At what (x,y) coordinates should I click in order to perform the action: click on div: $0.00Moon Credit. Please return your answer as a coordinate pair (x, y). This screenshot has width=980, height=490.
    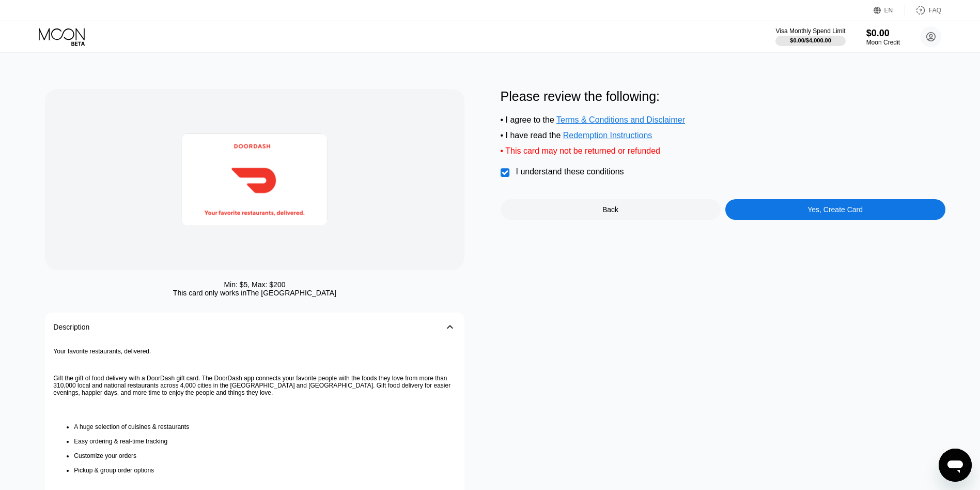
    Looking at the image, I should click on (883, 37).